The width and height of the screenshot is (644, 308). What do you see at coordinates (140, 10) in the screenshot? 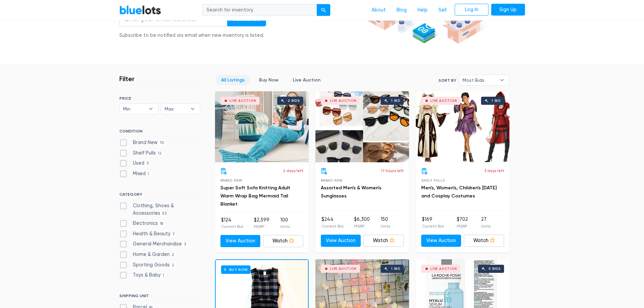
I see `a: BlueLots` at bounding box center [140, 10].